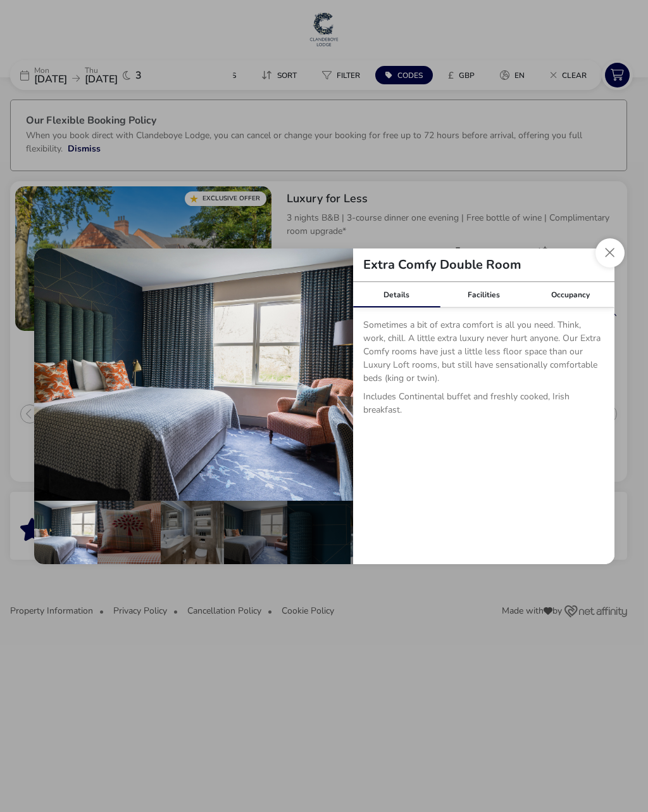 The height and width of the screenshot is (812, 648). Describe the element at coordinates (484, 353) in the screenshot. I see `p: Sometimes a bit of extra comfort is all you need. Think, work, chill. A little extra luxury never...` at that location.